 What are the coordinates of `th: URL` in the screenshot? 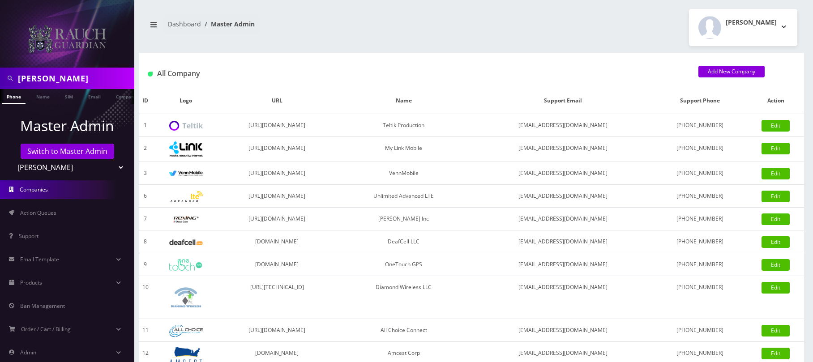 It's located at (277, 101).